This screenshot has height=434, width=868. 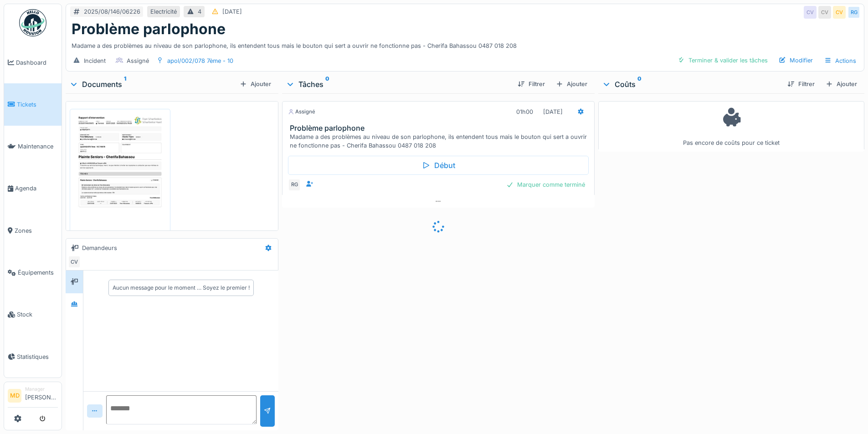 I want to click on div: Début, so click(x=438, y=165).